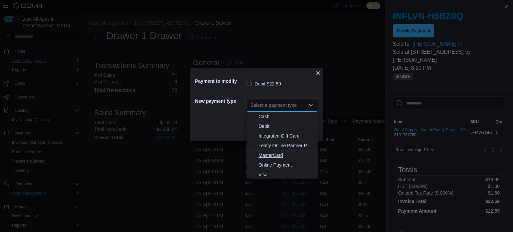 Image resolution: width=513 pixels, height=232 pixels. What do you see at coordinates (282, 146) in the screenshot?
I see `div: Choose from the following options` at bounding box center [282, 146].